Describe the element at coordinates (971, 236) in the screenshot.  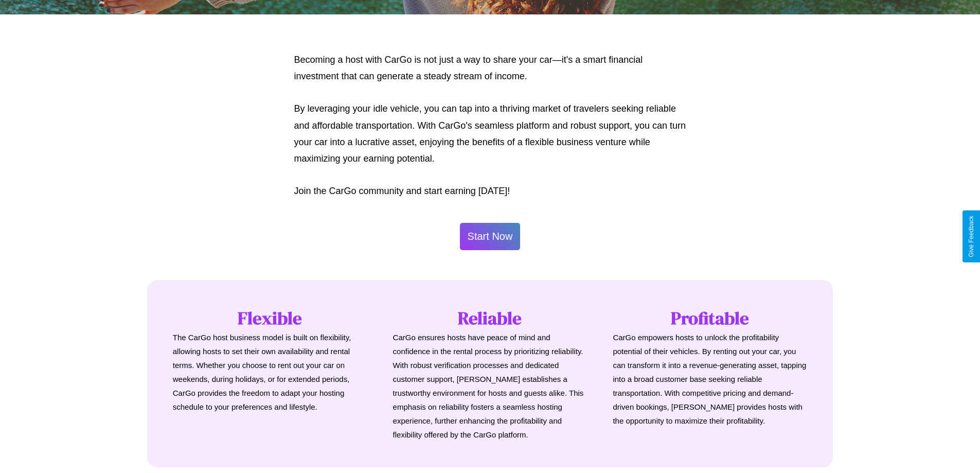
I see `div: Give Feedback` at that location.